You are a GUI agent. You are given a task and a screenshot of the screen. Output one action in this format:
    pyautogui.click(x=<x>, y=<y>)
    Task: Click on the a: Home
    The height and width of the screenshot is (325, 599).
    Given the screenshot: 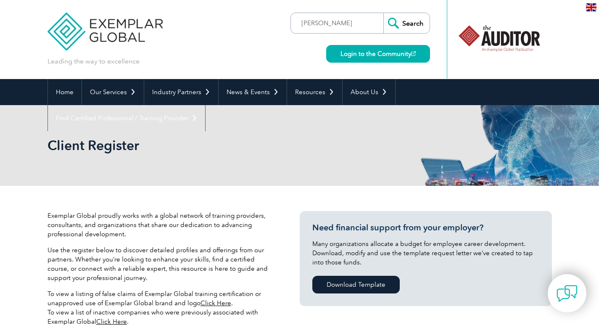 What is the action you would take?
    pyautogui.click(x=65, y=92)
    